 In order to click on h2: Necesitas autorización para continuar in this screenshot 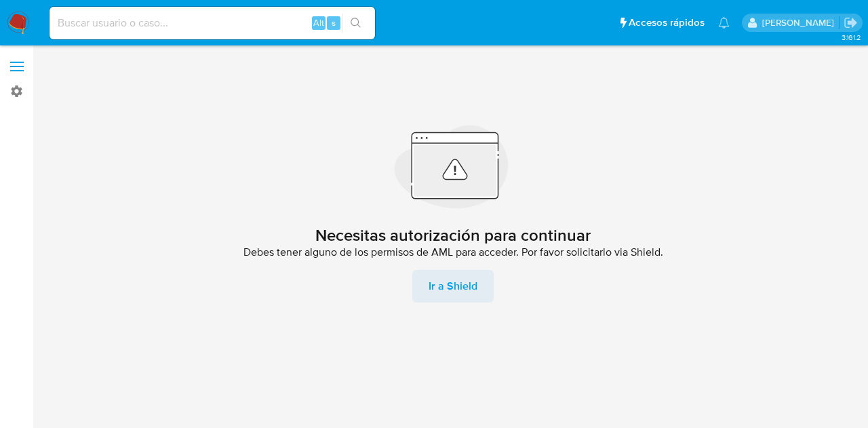, I will do `click(453, 235)`.